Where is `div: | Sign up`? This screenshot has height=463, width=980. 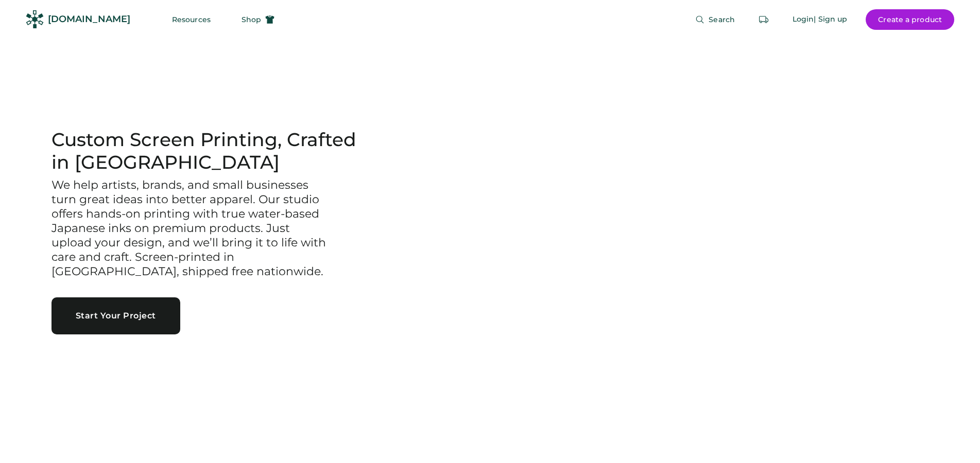
div: | Sign up is located at coordinates (830, 20).